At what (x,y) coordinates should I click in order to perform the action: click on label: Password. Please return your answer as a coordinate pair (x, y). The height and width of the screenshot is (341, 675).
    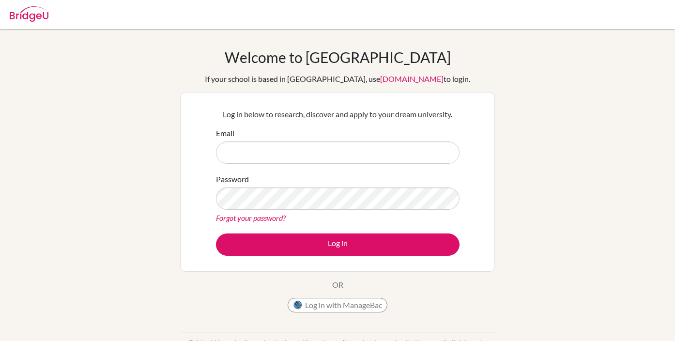
    Looking at the image, I should click on (232, 179).